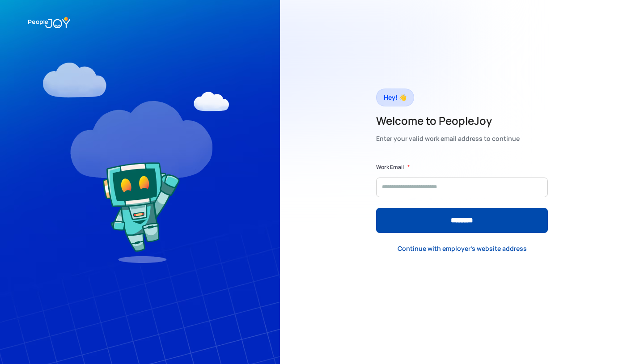  Describe the element at coordinates (463, 249) in the screenshot. I see `div: Continue with employer's website address` at that location.